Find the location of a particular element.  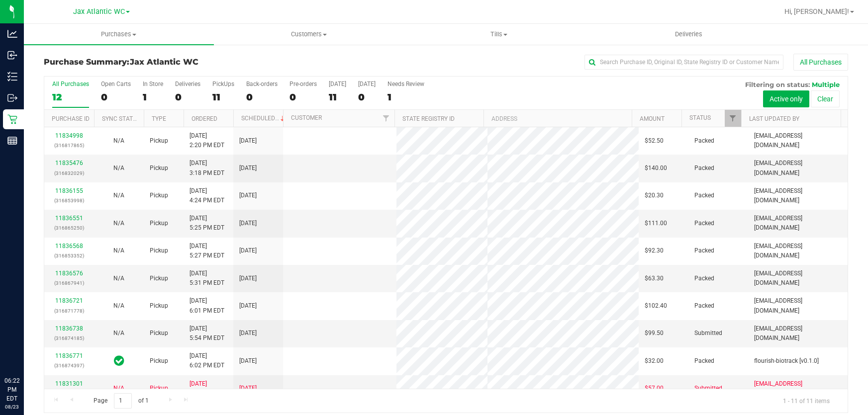

span: Multiple is located at coordinates (826, 85).